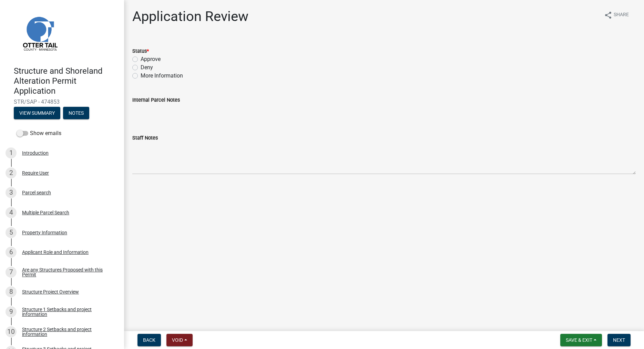 This screenshot has width=644, height=349. I want to click on label: Show emails, so click(39, 133).